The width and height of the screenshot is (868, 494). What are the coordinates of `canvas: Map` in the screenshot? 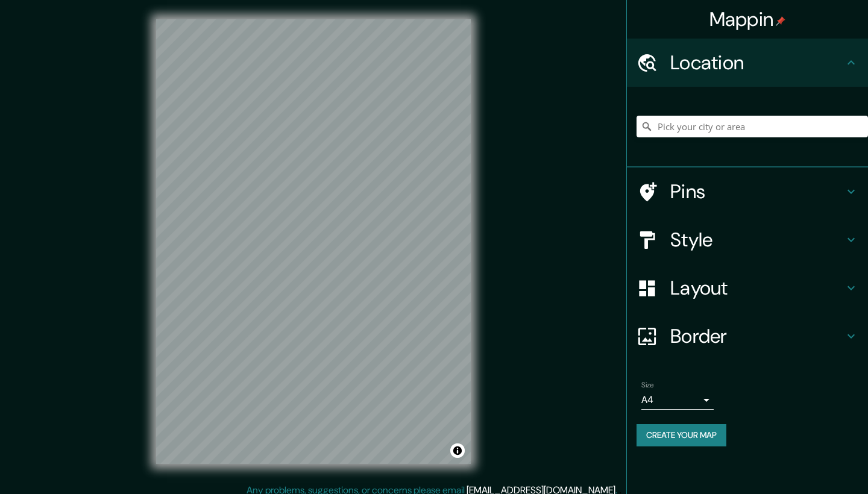 It's located at (314, 242).